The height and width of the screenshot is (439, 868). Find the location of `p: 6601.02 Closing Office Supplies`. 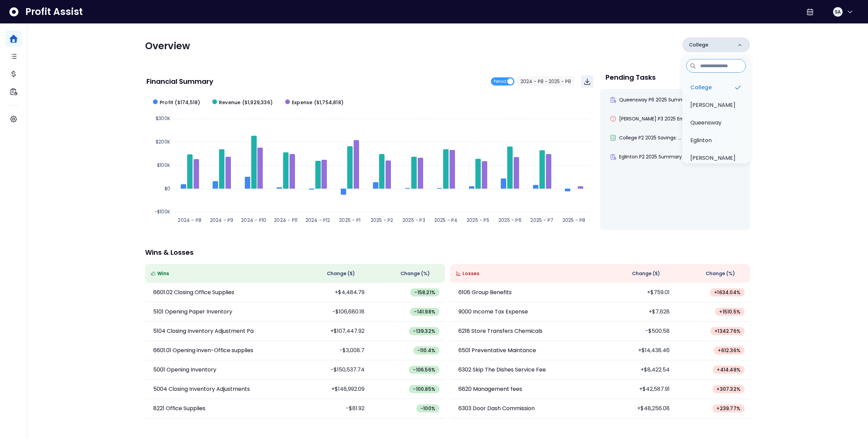

p: 6601.02 Closing Office Supplies is located at coordinates (193, 292).